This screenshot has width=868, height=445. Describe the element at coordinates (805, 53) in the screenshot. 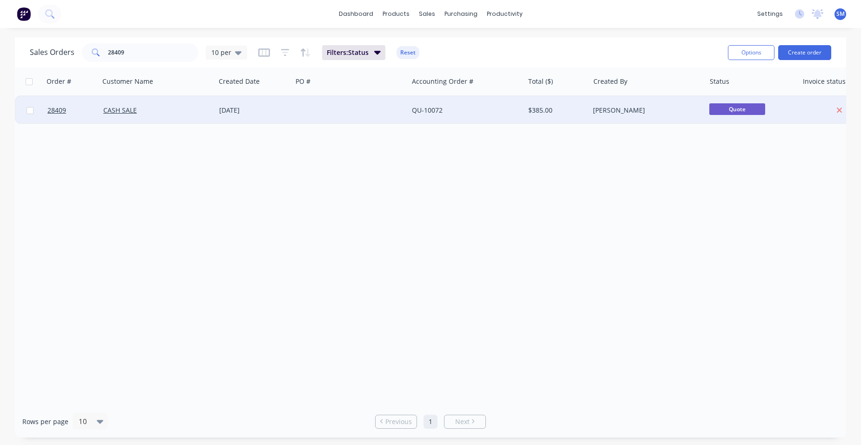

I see `button: Create order` at that location.